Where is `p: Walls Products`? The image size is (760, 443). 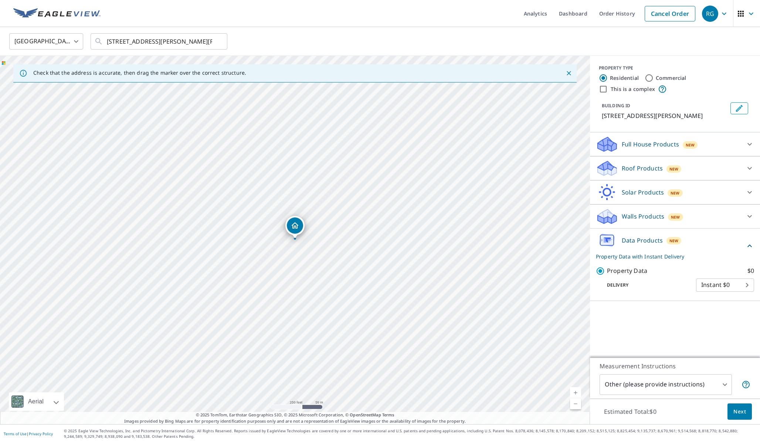
p: Walls Products is located at coordinates (642, 216).